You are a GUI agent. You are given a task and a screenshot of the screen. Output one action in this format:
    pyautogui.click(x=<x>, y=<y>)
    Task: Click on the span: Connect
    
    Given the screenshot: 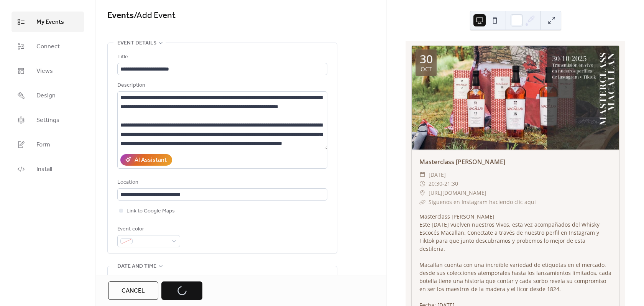 What is the action you would take?
    pyautogui.click(x=48, y=47)
    